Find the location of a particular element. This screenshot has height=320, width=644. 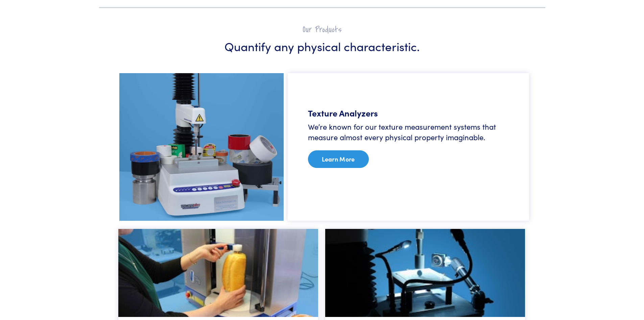

a: Learn More is located at coordinates (338, 159).